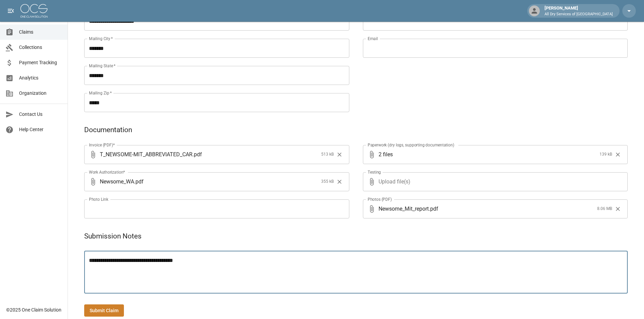 The width and height of the screenshot is (644, 319). What do you see at coordinates (488, 155) in the screenshot?
I see `span: 2 files` at bounding box center [488, 155].